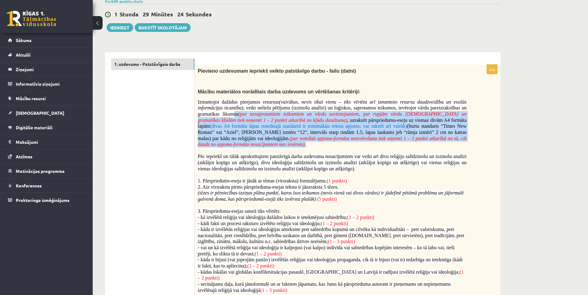 This screenshot has width=588, height=295. What do you see at coordinates (310, 126) in the screenshot?
I see `span: ivas A4 formāta lapas noteiktajā standartā ir minimālais teksta apjoms; var rakstīt arī vairāk)` at bounding box center [310, 126].